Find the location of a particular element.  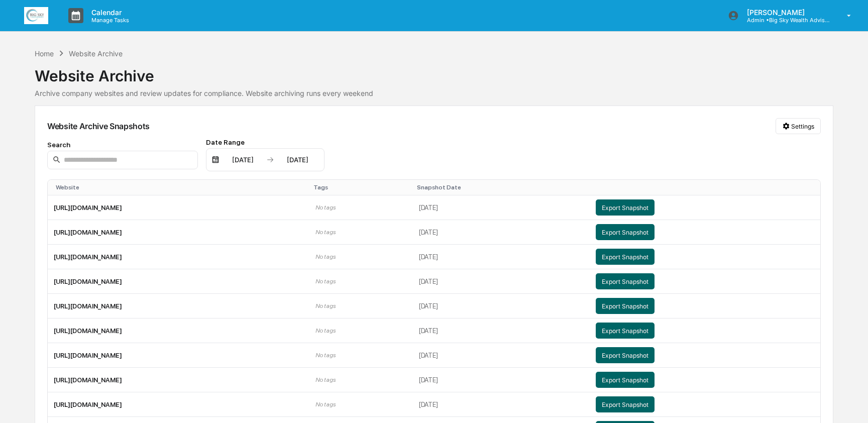

p: Admin • Big Sky Wealth Advisors is located at coordinates (786, 20).